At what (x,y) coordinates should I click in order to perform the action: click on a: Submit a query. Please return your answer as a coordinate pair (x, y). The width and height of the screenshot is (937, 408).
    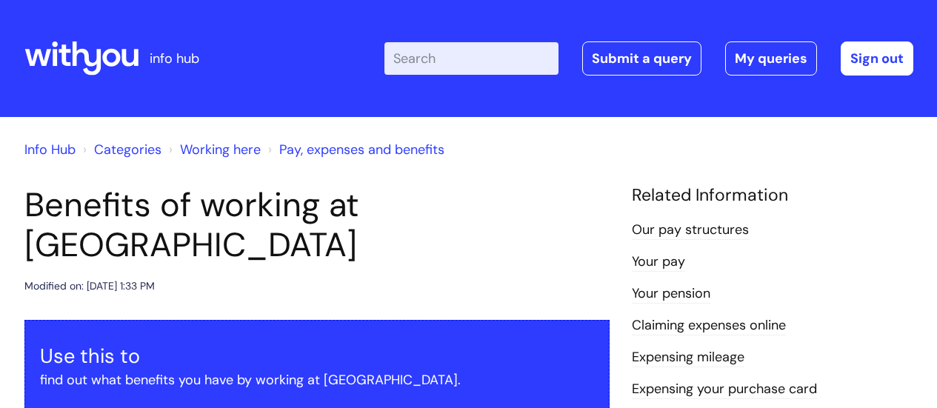
    Looking at the image, I should click on (642, 59).